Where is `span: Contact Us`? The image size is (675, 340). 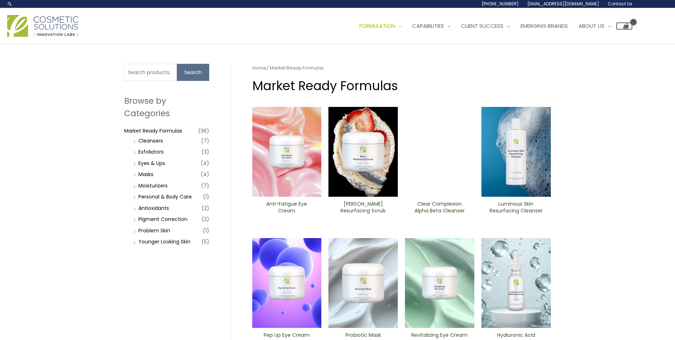 span: Contact Us is located at coordinates (620, 4).